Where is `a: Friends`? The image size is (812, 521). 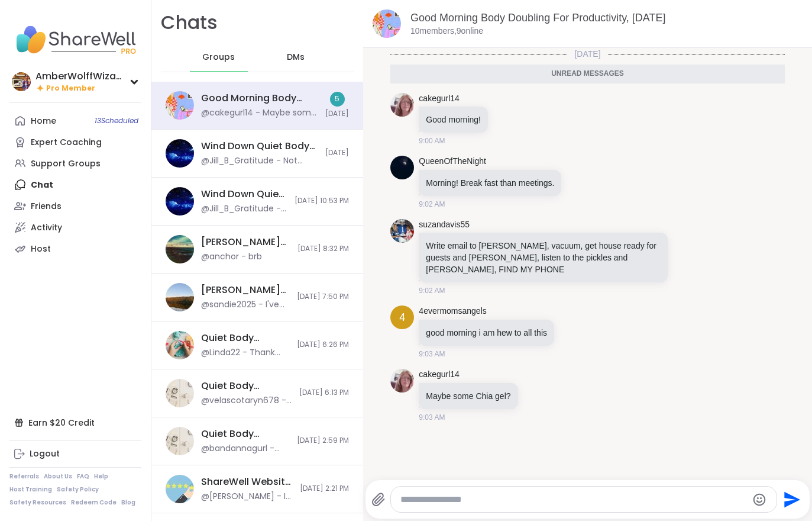
a: Friends is located at coordinates (75, 206).